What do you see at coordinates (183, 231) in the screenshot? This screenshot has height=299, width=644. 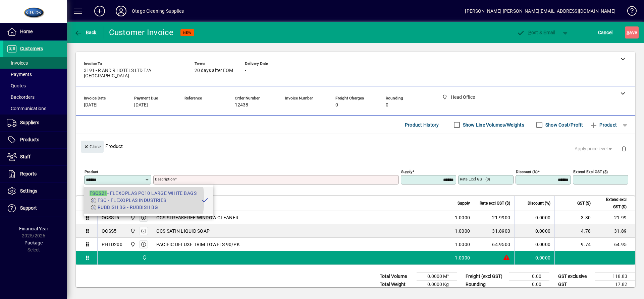 I see `span: OCS SATIN LIQUID SOAP` at bounding box center [183, 231].